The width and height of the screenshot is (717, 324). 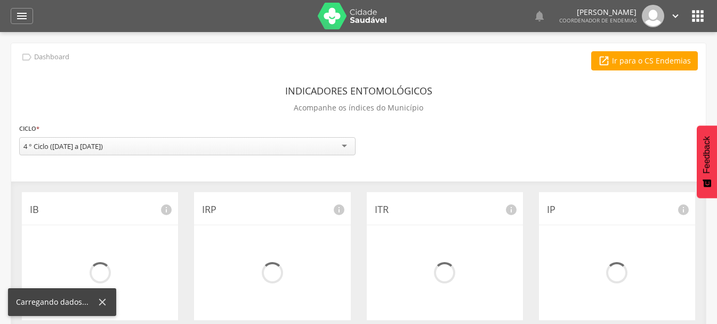 What do you see at coordinates (645, 61) in the screenshot?
I see `a: Ir para o CS Endemias` at bounding box center [645, 61].